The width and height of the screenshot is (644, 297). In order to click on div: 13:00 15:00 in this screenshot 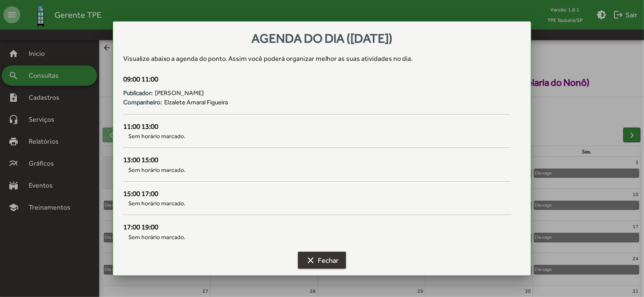, I will do `click(317, 160)`.